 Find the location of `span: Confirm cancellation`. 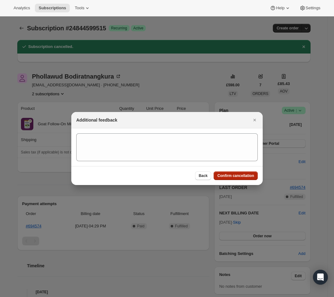

span: Confirm cancellation is located at coordinates (236, 175).